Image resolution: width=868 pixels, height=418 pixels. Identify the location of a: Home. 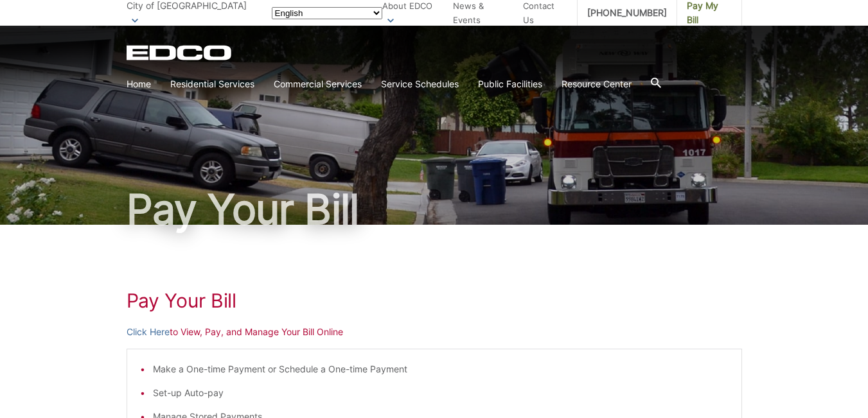
(138, 84).